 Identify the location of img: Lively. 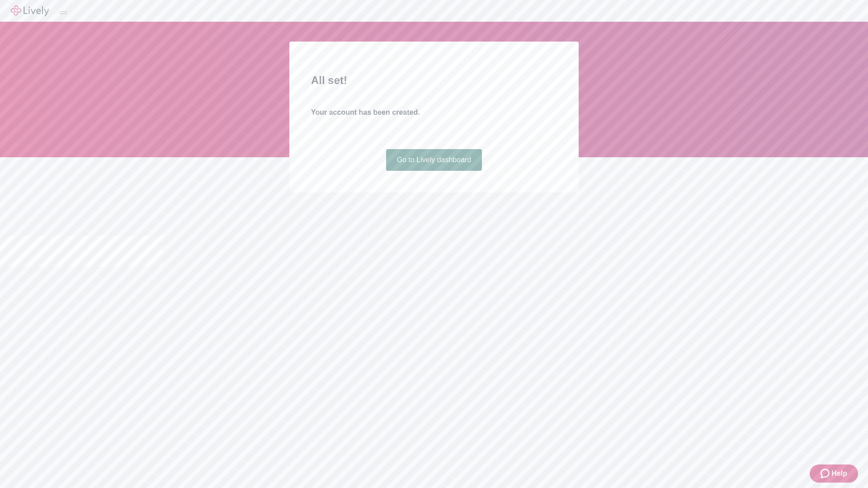
(30, 11).